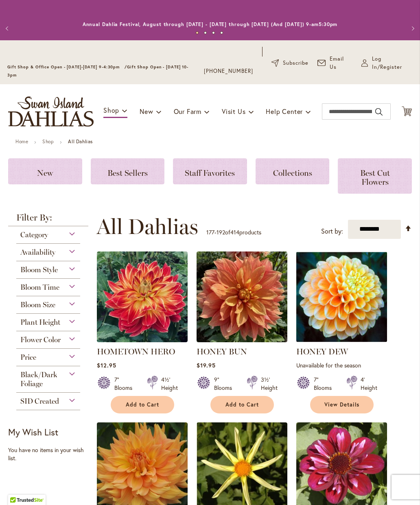 This screenshot has height=505, width=420. Describe the element at coordinates (210, 232) in the screenshot. I see `span: 177` at that location.